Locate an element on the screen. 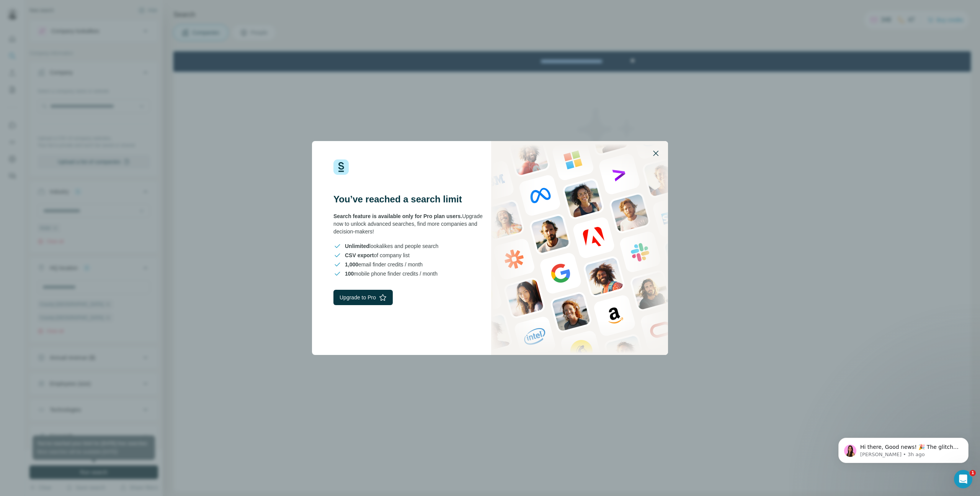 The width and height of the screenshot is (980, 496). div: Watch our October Product update is located at coordinates (398, 10).